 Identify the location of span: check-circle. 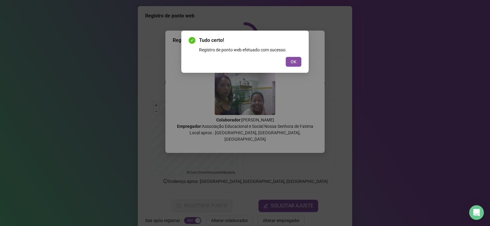
(192, 40).